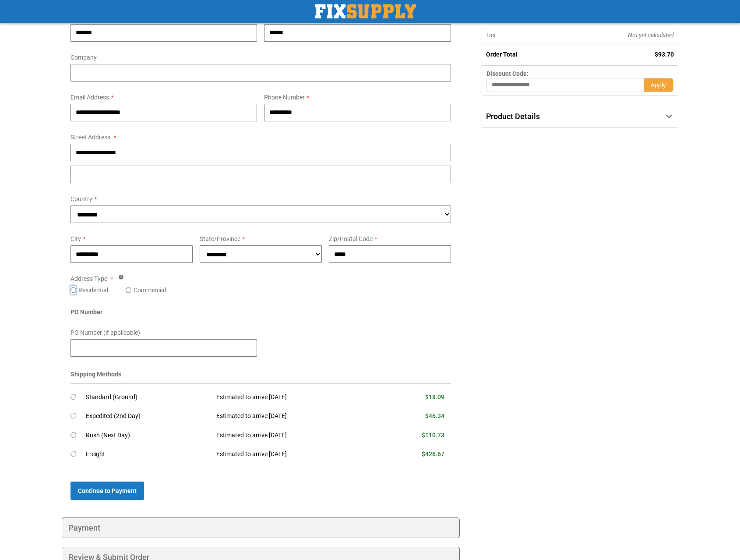  Describe the element at coordinates (107, 490) in the screenshot. I see `span: Continue to Payment` at that location.